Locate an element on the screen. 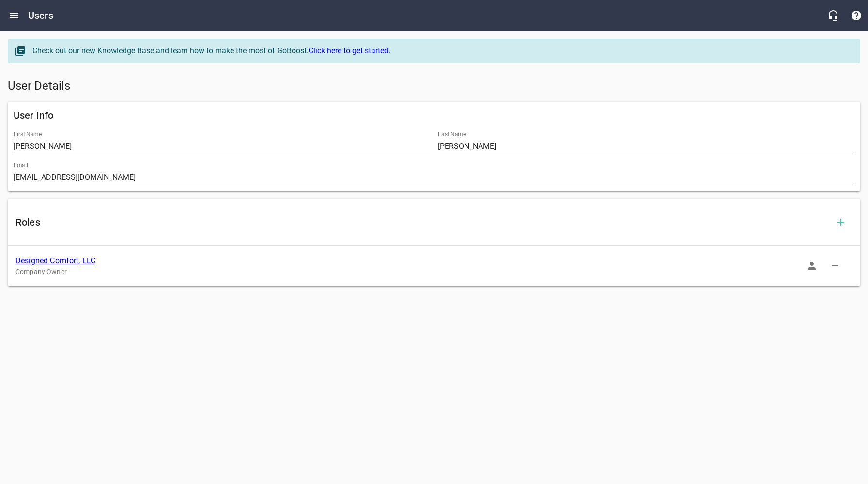 The width and height of the screenshot is (868, 484). button: Sign In as Role is located at coordinates (812, 265).